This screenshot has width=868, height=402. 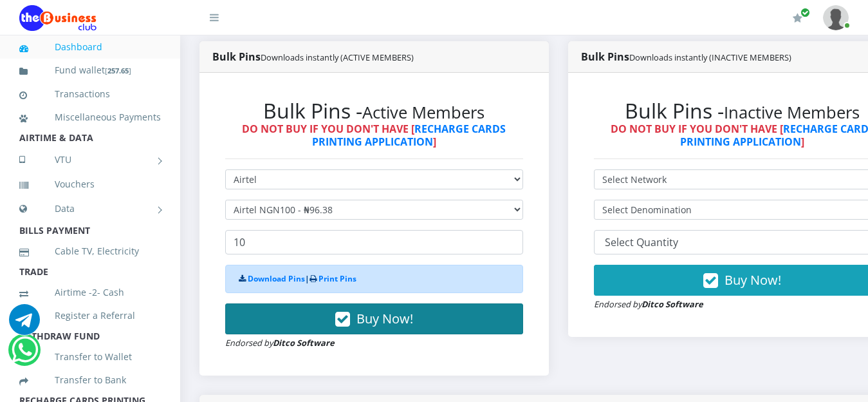 I want to click on a: Transfer to Bank, so click(x=90, y=379).